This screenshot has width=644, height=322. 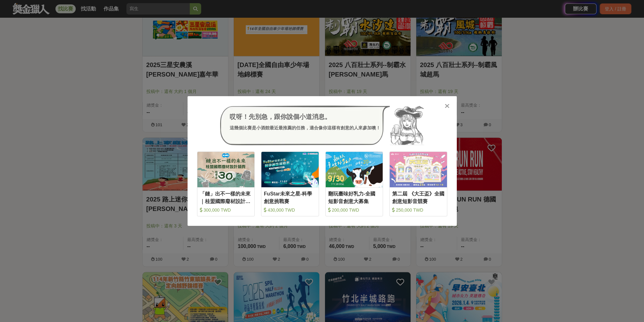 I want to click on div: 翻玩臺味好乳力-全國短影音創意大募集, so click(x=354, y=197).